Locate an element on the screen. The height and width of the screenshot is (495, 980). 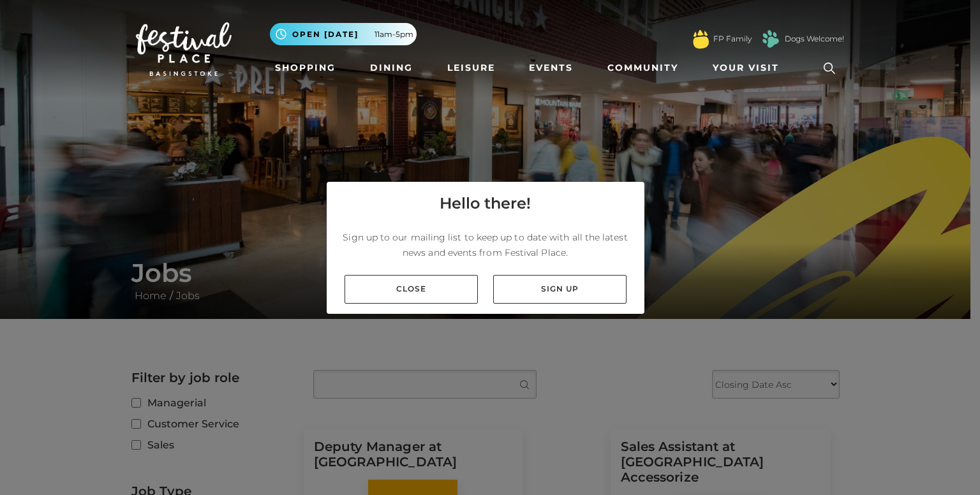
a: Leisure is located at coordinates (470, 67).